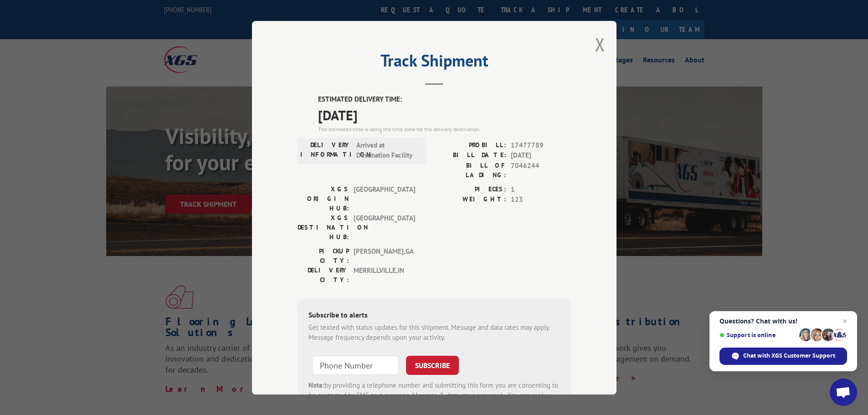 Image resolution: width=868 pixels, height=415 pixels. I want to click on label: PICKUP CITY:, so click(323, 255).